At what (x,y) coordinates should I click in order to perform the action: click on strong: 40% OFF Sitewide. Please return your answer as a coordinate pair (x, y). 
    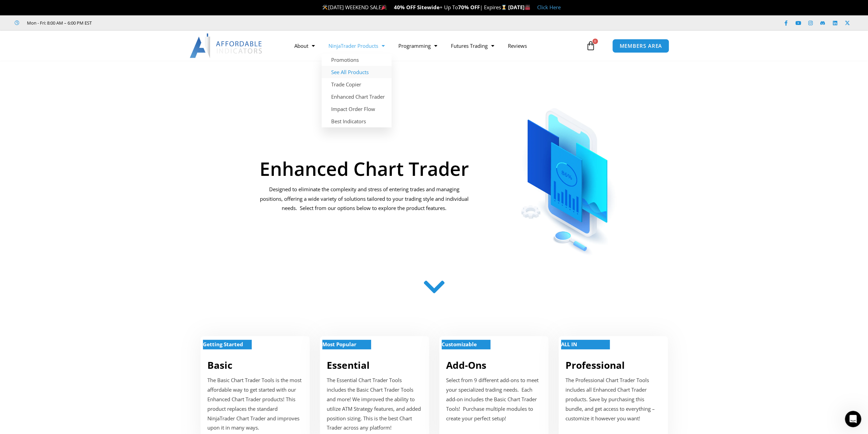
    Looking at the image, I should click on (417, 7).